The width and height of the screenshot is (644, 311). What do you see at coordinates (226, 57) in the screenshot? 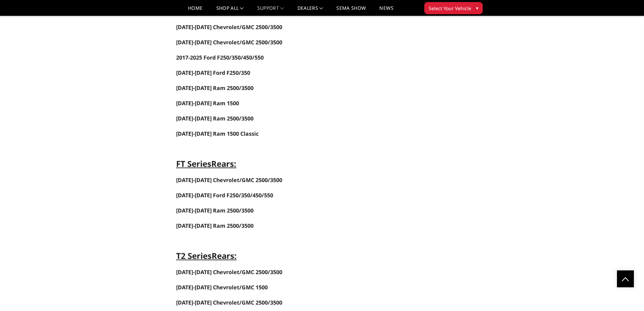
I see `span: -2025 Ford F250/350/450/550` at bounding box center [226, 57].